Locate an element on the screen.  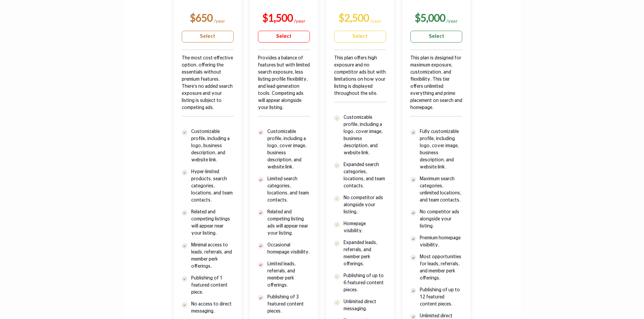
p: Publishing of up to 6 featured content pieces. is located at coordinates (365, 283).